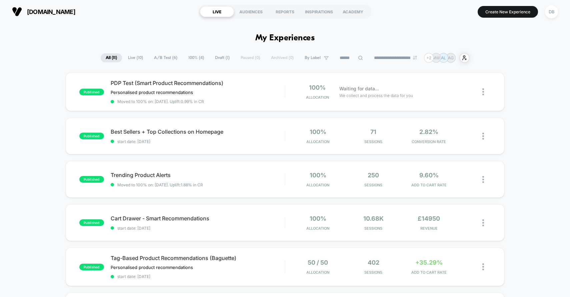 This screenshot has width=570, height=297. Describe the element at coordinates (166, 58) in the screenshot. I see `span: A/B Test ( 6 )` at that location.